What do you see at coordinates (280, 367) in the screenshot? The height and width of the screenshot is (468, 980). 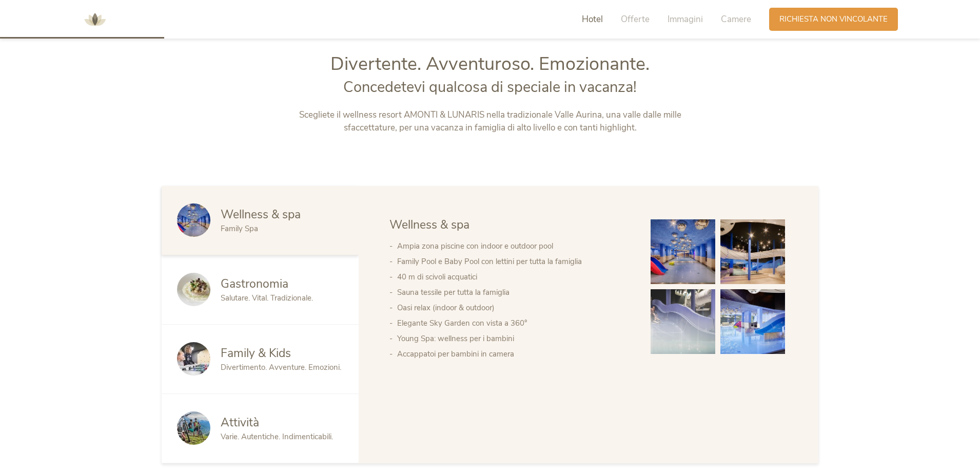 I see `span: Divertimento. Avventure. Emozioni.` at bounding box center [280, 367].